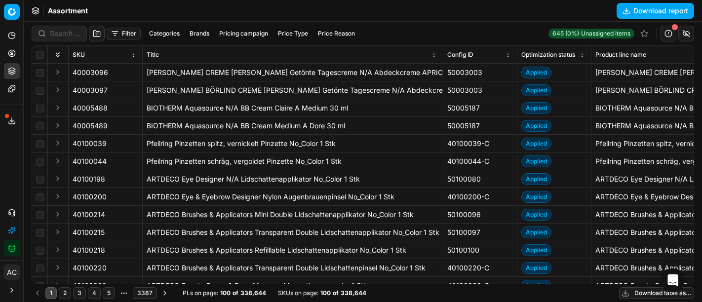 This screenshot has width=702, height=302. I want to click on div: 40100044-C, so click(480, 162).